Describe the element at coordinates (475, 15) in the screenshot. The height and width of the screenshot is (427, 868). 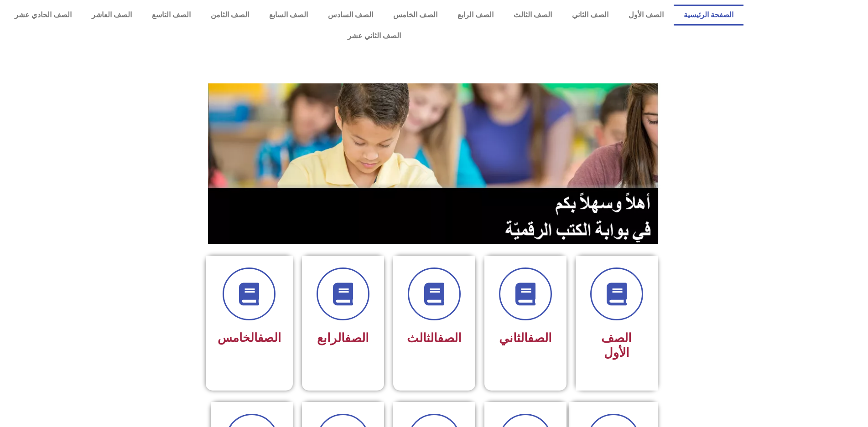
I see `a: الصف الرابع` at that location.